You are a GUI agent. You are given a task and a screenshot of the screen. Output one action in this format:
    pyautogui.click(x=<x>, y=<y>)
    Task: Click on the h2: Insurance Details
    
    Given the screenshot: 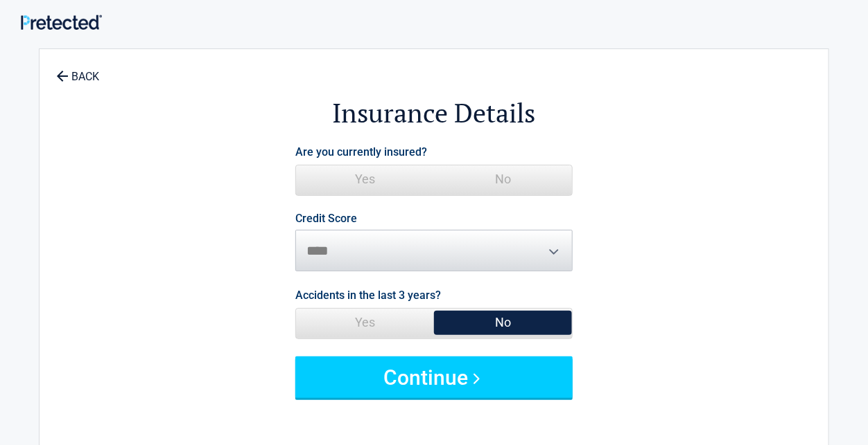 What is the action you would take?
    pyautogui.click(x=434, y=113)
    